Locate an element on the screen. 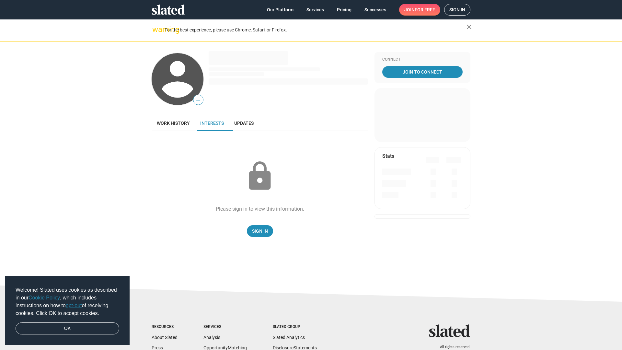 The height and width of the screenshot is (350, 622). a: Join To Connect is located at coordinates (422, 72).